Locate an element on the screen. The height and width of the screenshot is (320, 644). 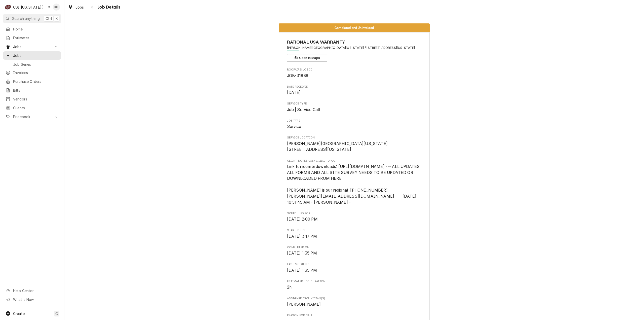
span: Job Details is located at coordinates (109, 7).